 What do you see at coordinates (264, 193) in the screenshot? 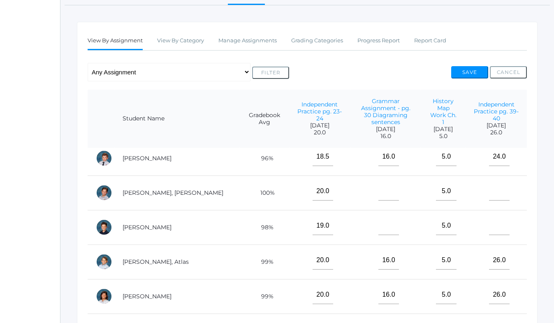
I see `td: 100%` at bounding box center [264, 193].